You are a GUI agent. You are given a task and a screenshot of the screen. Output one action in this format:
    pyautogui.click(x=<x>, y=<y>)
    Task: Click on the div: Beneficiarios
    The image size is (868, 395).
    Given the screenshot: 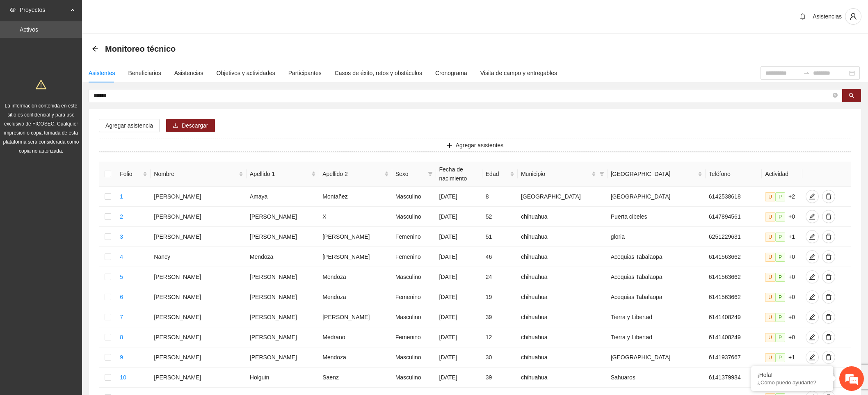 What is the action you would take?
    pyautogui.click(x=144, y=73)
    